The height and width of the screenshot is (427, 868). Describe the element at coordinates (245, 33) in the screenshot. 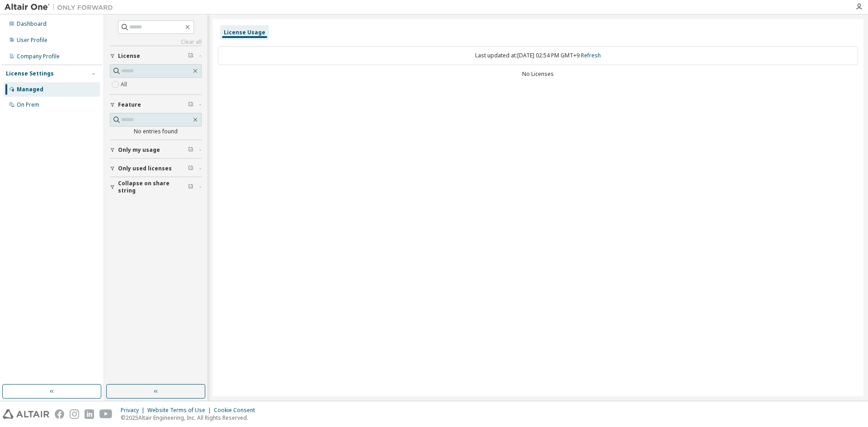

I see `div: License Usage` at that location.